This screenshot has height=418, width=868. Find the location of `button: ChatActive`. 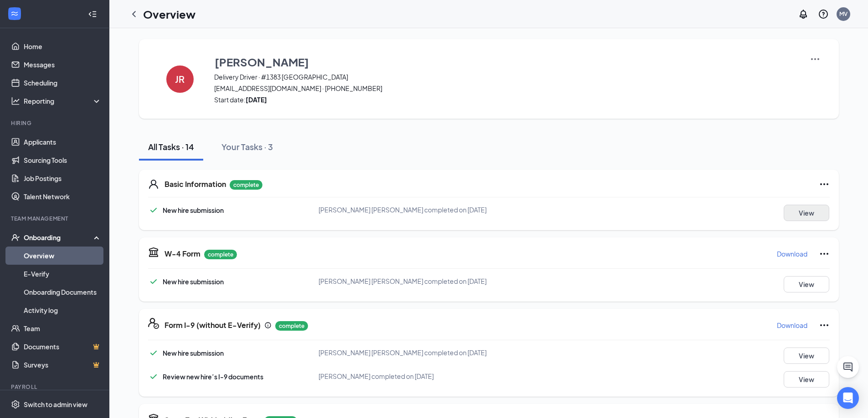

button: ChatActive is located at coordinates (848, 367).